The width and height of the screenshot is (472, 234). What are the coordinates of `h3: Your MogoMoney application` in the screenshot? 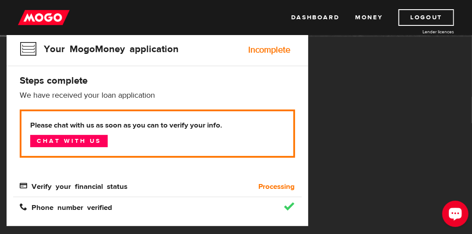 It's located at (99, 49).